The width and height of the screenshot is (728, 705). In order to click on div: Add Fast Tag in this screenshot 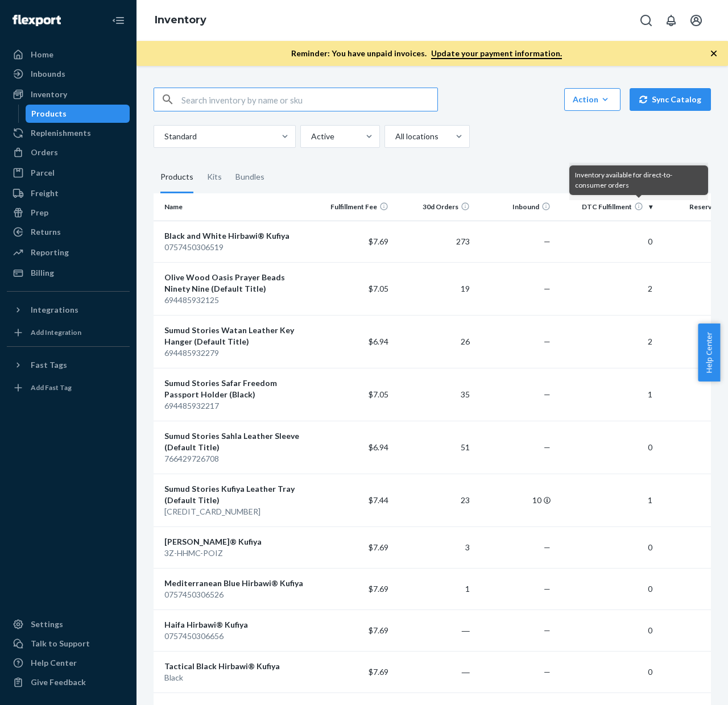, I will do `click(51, 387)`.